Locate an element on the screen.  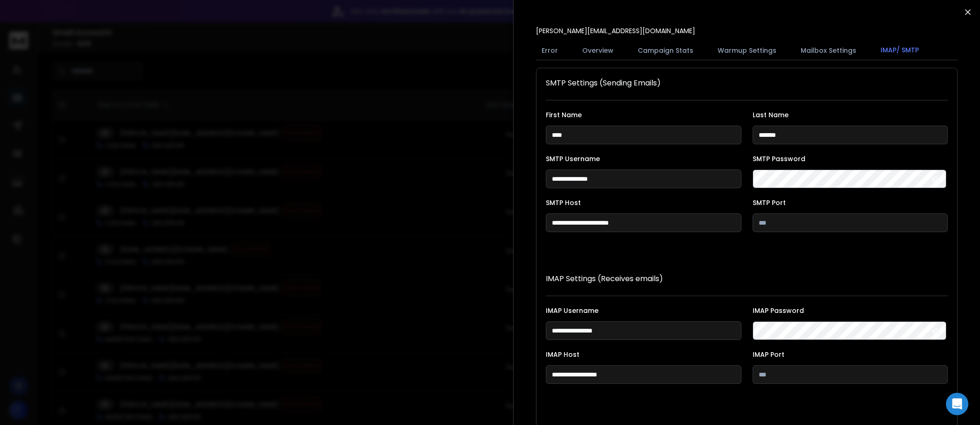
label: SMTP Username is located at coordinates (644, 159).